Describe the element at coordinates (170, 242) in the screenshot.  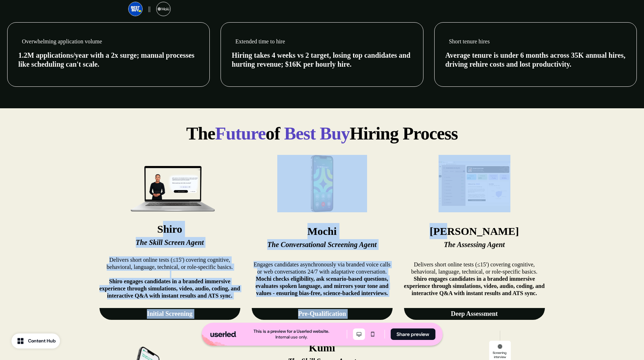
I see `em: The Skill Screen Agent` at that location.